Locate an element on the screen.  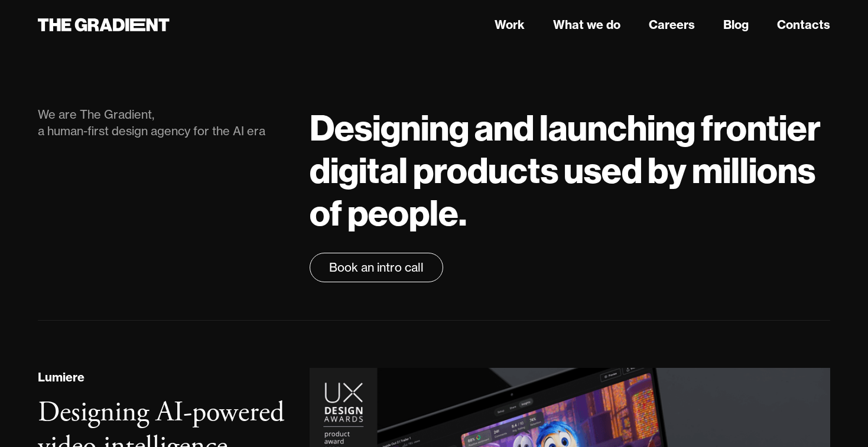
a: Careers is located at coordinates (672, 25).